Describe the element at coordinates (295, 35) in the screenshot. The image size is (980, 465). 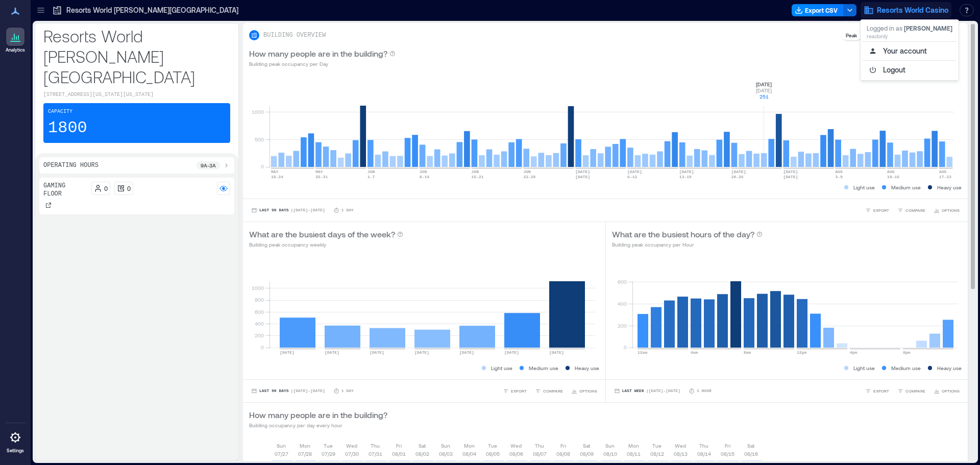
I see `p: BUILDING OVERVIEW` at that location.